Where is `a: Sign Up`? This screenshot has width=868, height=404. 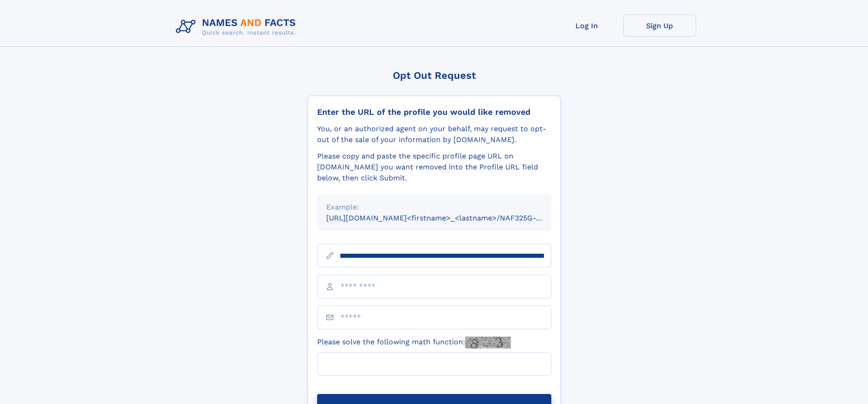
a: Sign Up is located at coordinates (659, 26).